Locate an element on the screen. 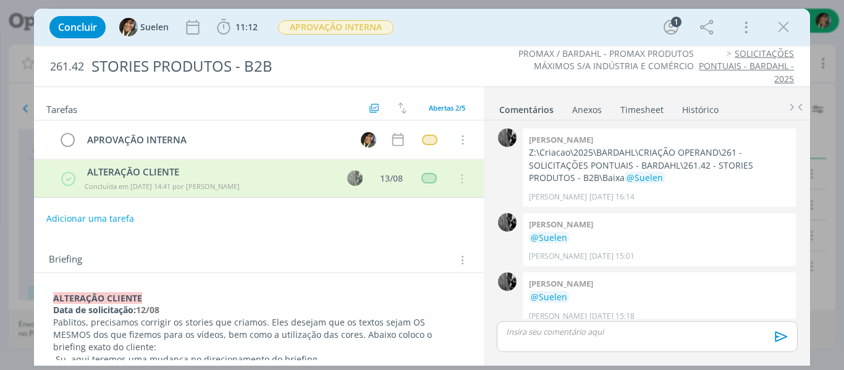 This screenshot has width=844, height=370. div: 13/08 is located at coordinates (391, 179).